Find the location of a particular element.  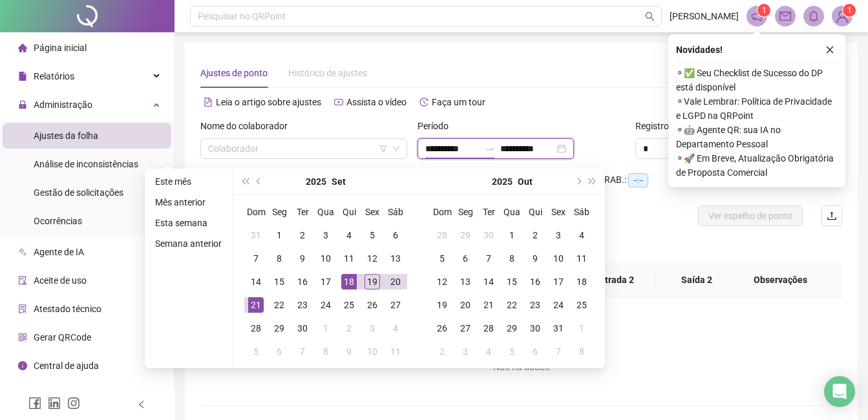

span: instagram is located at coordinates (74, 404).